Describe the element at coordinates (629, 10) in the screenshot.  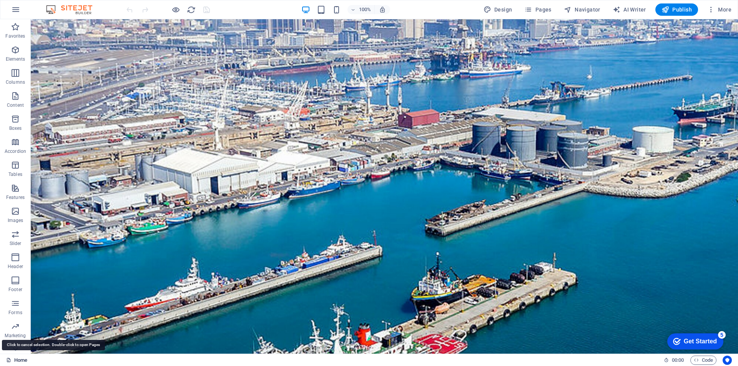
I see `button: AI Writer` at that location.